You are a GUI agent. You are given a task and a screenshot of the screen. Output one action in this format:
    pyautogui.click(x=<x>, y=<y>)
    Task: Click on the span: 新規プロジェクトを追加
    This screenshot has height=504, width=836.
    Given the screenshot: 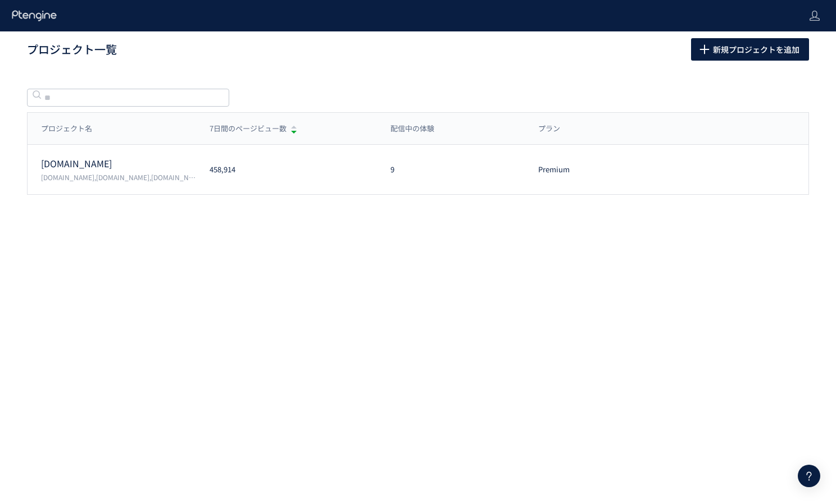 What is the action you would take?
    pyautogui.click(x=756, y=49)
    